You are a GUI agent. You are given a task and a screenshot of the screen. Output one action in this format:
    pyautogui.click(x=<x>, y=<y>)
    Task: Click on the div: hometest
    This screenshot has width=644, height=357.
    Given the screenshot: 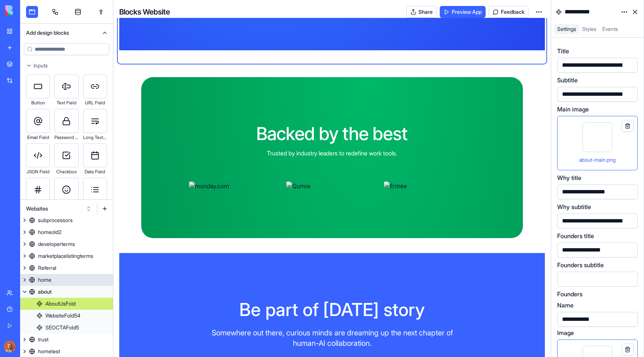 What is the action you would take?
    pyautogui.click(x=49, y=351)
    